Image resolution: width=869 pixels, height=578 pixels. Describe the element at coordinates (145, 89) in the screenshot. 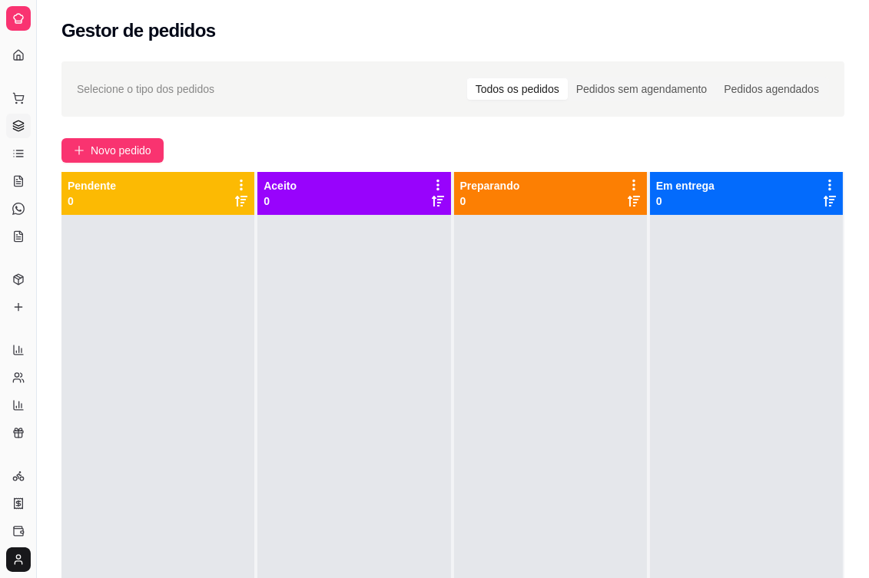

I see `span: Selecione o tipo dos pedidos` at that location.